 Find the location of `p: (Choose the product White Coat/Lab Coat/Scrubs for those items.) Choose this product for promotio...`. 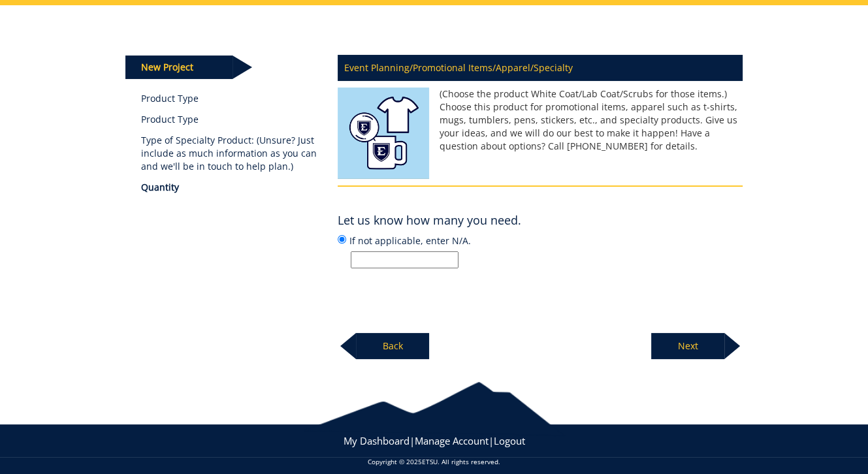

p: (Choose the product White Coat/Lab Coat/Scrubs for those items.) Choose this product for promotio... is located at coordinates (540, 120).